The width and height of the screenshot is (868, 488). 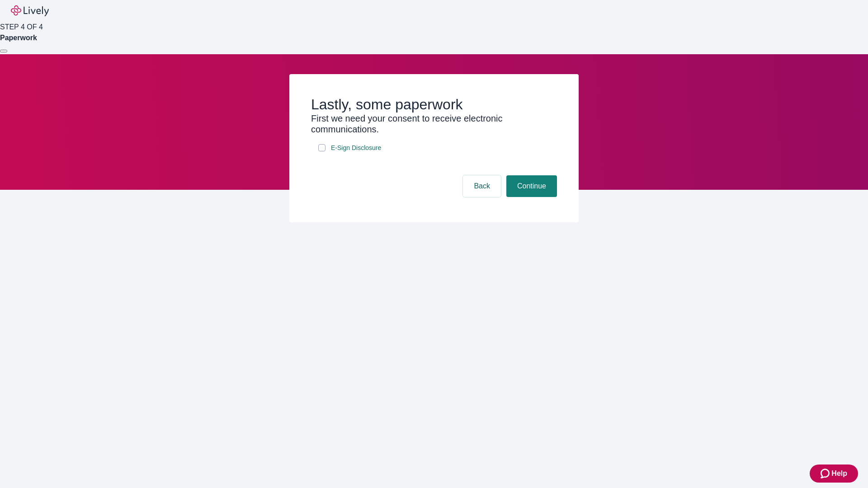 I want to click on button: Zendesk support iconHelp, so click(x=833, y=473).